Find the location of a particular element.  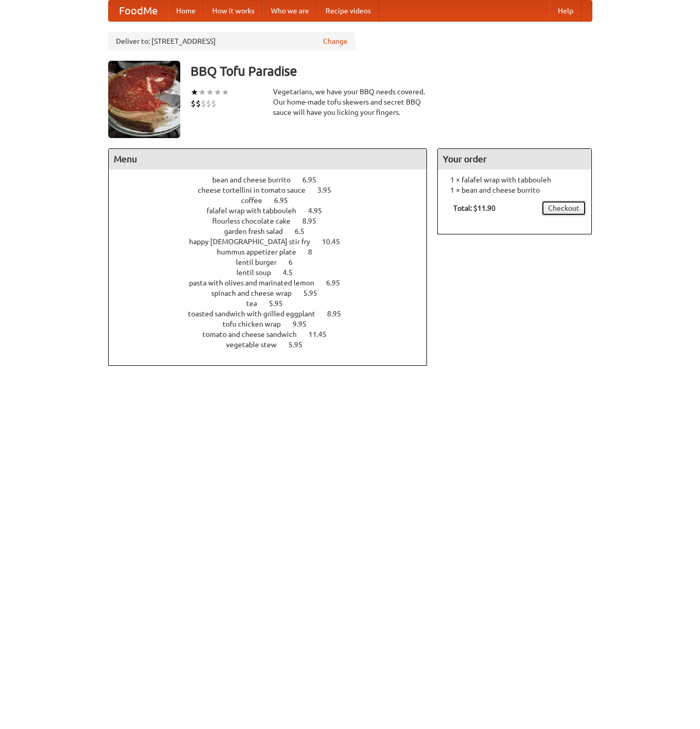

a: vegetable stew 5.95 is located at coordinates (274, 344).